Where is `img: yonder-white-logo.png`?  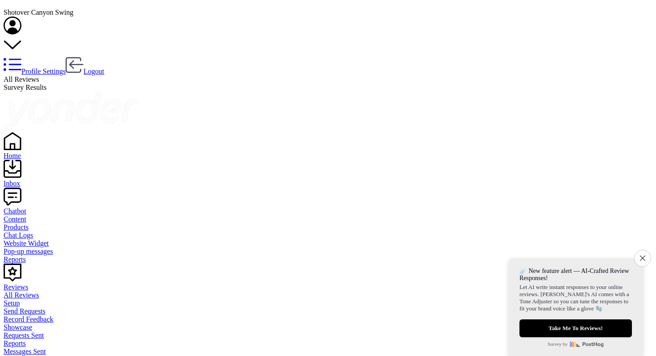 img: yonder-white-logo.png is located at coordinates (70, 111).